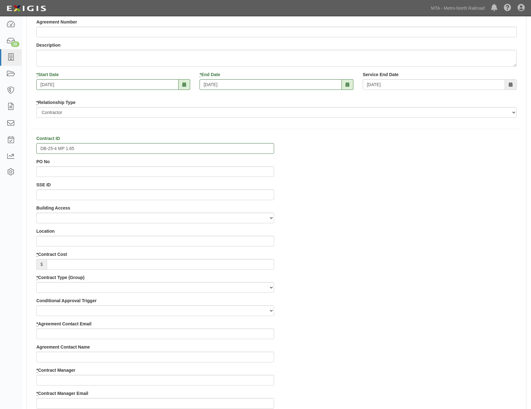 The width and height of the screenshot is (531, 409). What do you see at coordinates (63, 347) in the screenshot?
I see `label: Agreement Contact Name` at bounding box center [63, 347].